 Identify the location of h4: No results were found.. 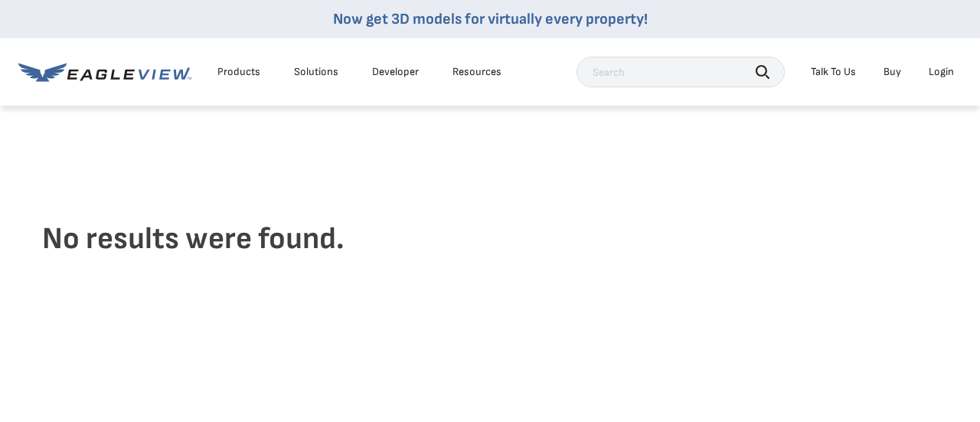
(490, 239).